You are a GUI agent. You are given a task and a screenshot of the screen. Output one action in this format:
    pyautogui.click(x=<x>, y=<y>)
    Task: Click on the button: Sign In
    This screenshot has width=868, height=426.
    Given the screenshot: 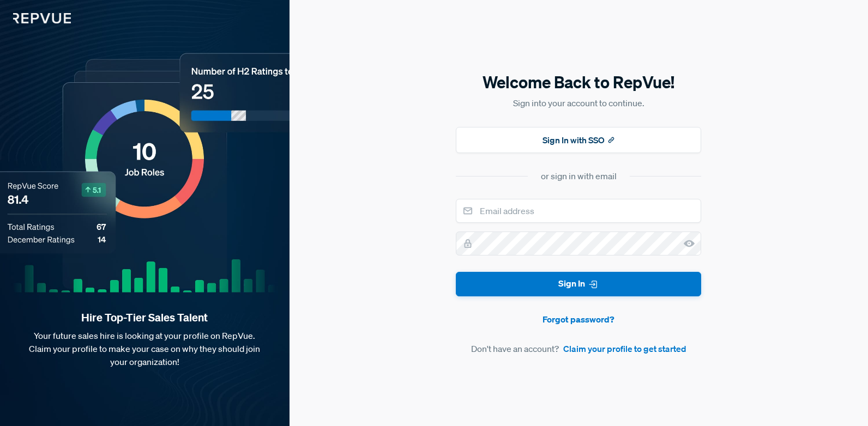 What is the action you would take?
    pyautogui.click(x=578, y=284)
    